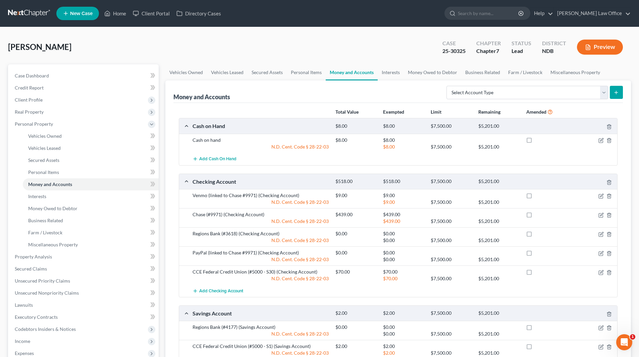 The image size is (639, 357). Describe the element at coordinates (522, 51) in the screenshot. I see `div: Lead` at that location.